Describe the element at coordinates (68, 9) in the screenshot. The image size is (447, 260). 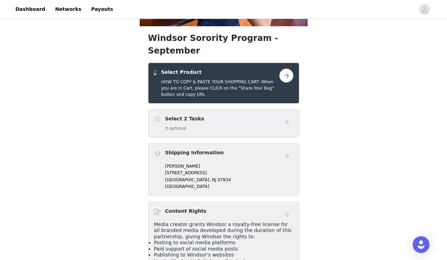
I see `a: Networks` at that location.